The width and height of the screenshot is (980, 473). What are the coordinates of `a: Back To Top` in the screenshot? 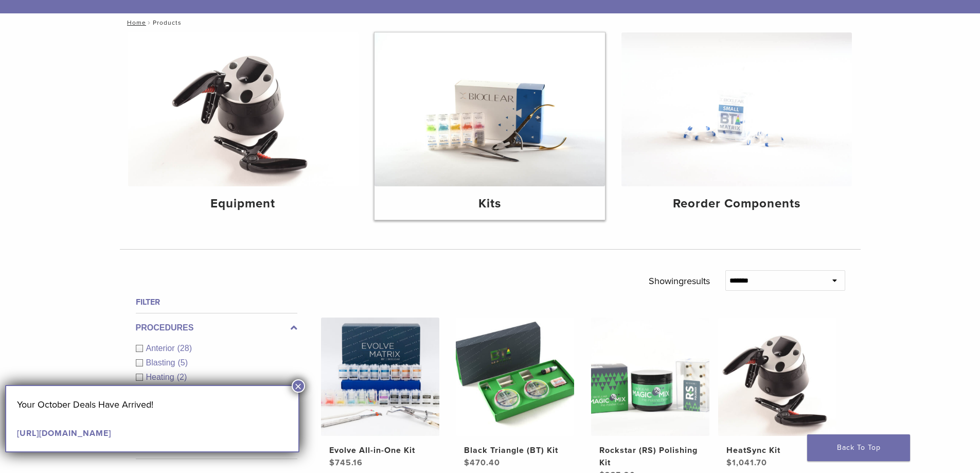 It's located at (859, 447).